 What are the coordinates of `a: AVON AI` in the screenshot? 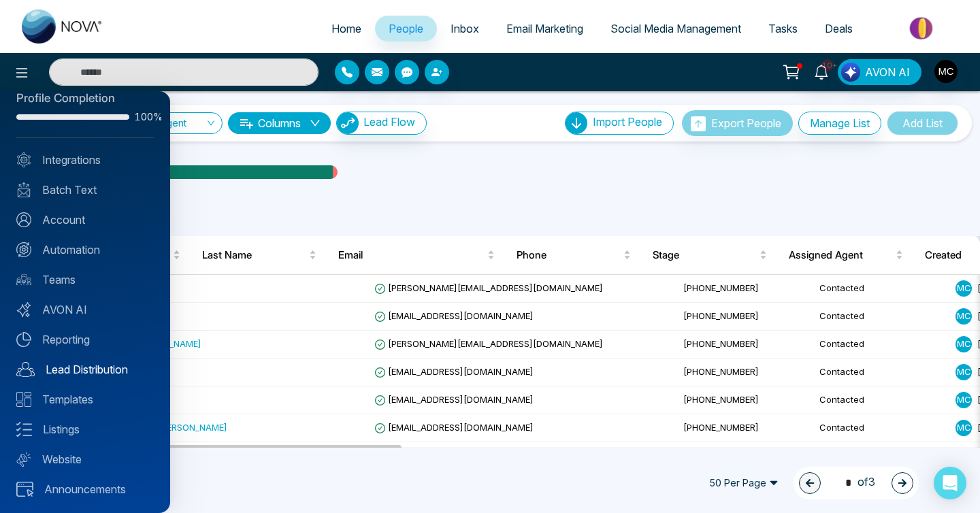 It's located at (85, 309).